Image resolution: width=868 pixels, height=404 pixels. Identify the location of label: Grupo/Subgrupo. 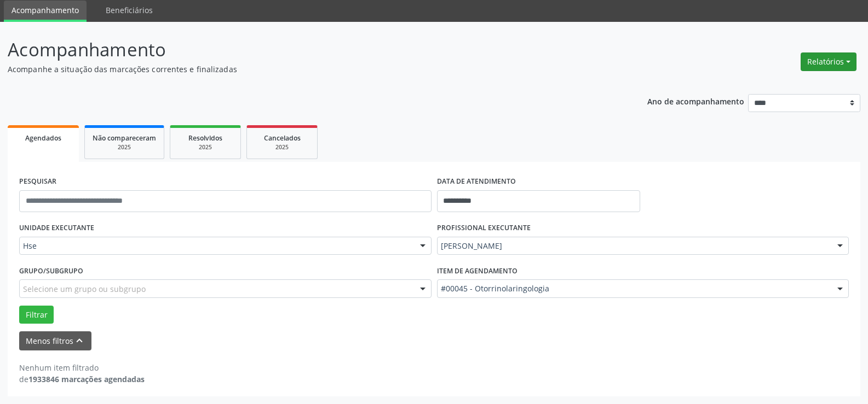
(51, 271).